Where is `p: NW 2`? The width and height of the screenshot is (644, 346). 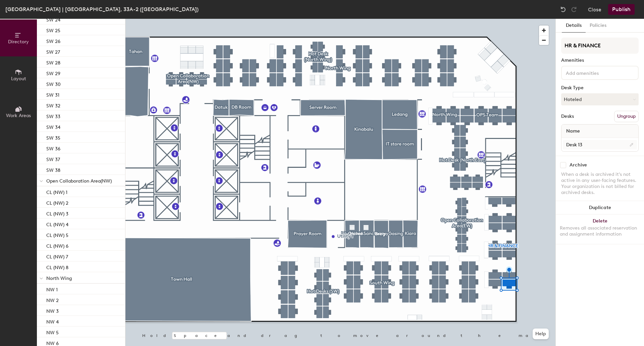
p: NW 2 is located at coordinates (53, 299).